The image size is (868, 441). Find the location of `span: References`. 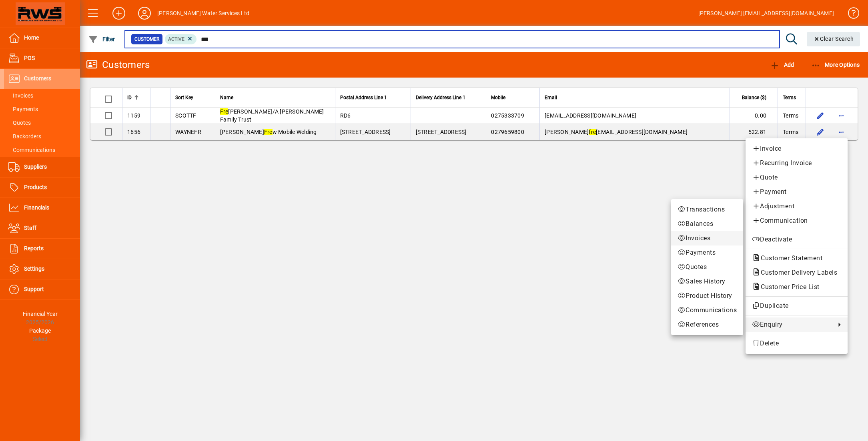

span: References is located at coordinates (707, 325).